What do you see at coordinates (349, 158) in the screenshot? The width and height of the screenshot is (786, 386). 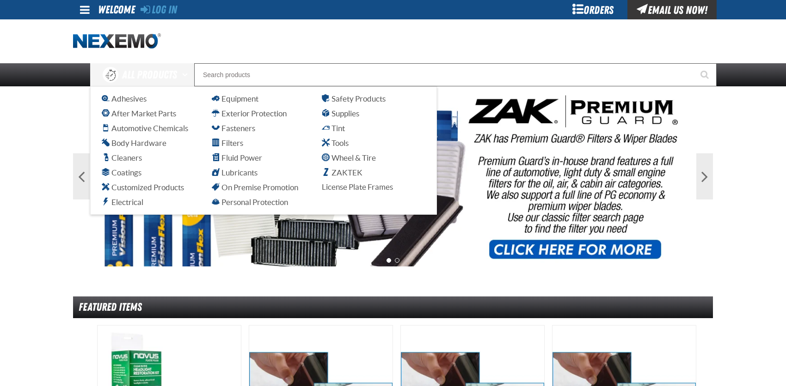 I see `span: Wheel & Tire` at bounding box center [349, 158].